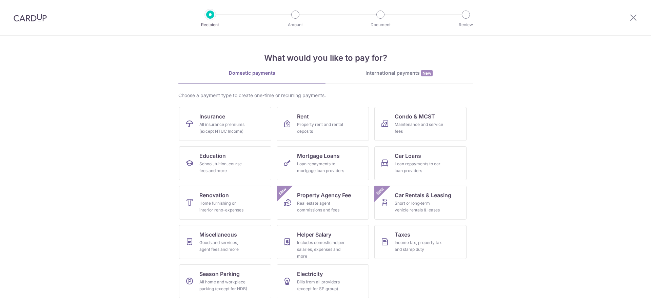 The image size is (651, 298). Describe the element at coordinates (224, 246) in the screenshot. I see `div: Goods and services, agent fees and more` at that location.